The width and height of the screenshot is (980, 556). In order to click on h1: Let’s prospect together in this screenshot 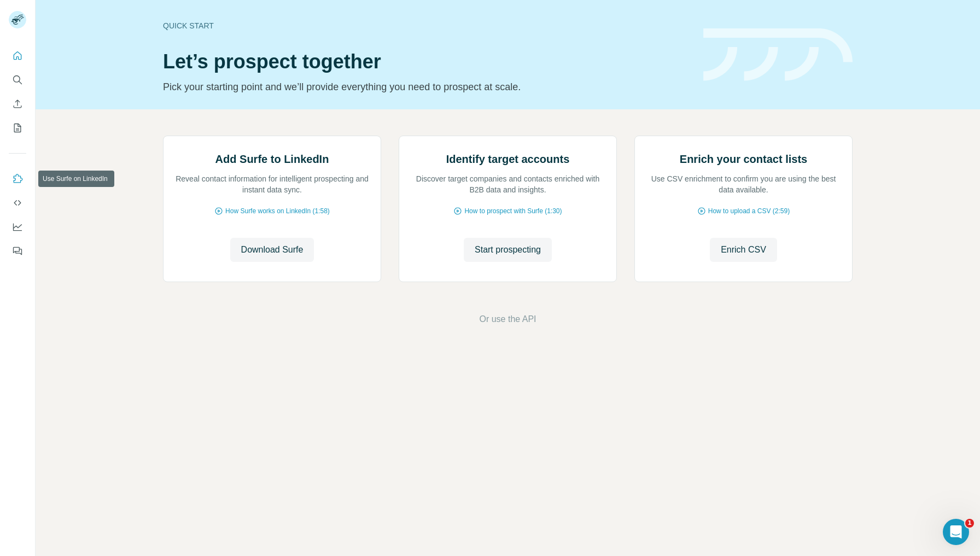, I will do `click(427, 62)`.